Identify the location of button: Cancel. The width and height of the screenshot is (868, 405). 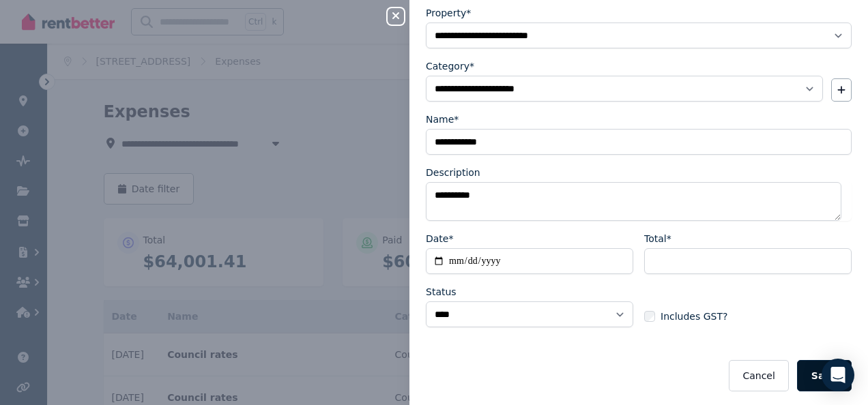
(758, 376).